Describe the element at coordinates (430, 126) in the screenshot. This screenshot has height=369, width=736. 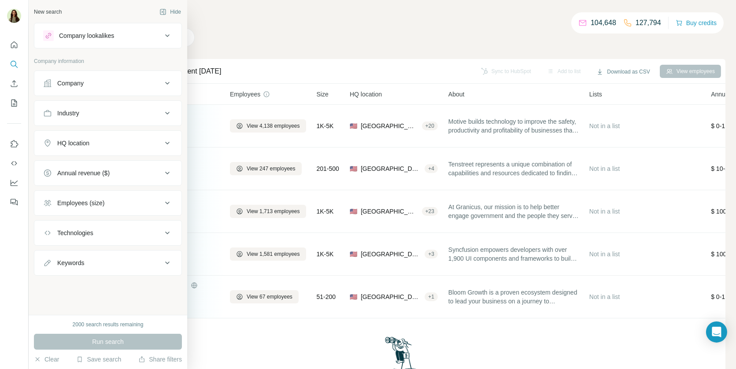
I see `div: + 20` at that location.